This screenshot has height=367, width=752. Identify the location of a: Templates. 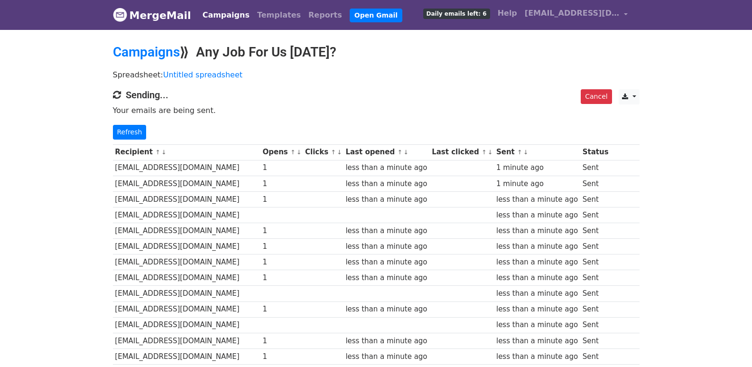
(279, 15).